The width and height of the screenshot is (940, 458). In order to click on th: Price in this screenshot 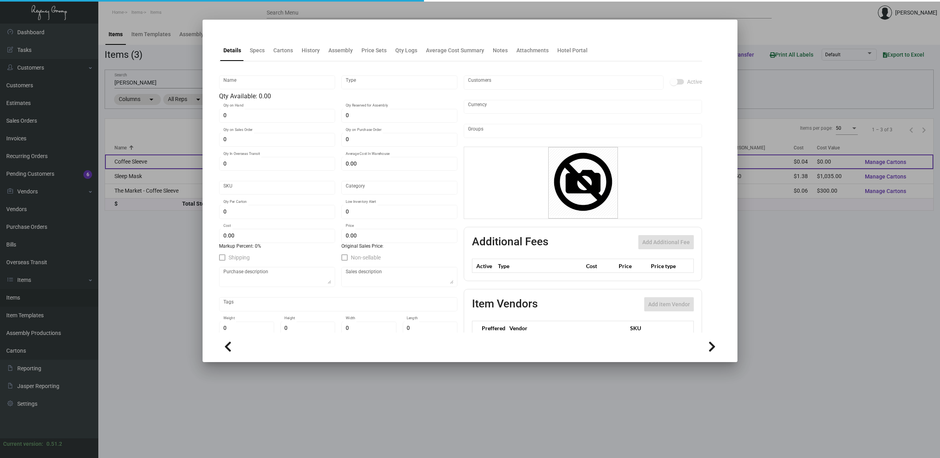, I will do `click(633, 266)`.